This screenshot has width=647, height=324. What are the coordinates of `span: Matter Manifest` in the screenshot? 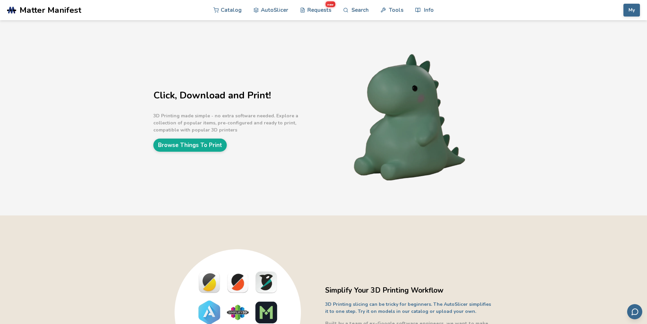 It's located at (50, 10).